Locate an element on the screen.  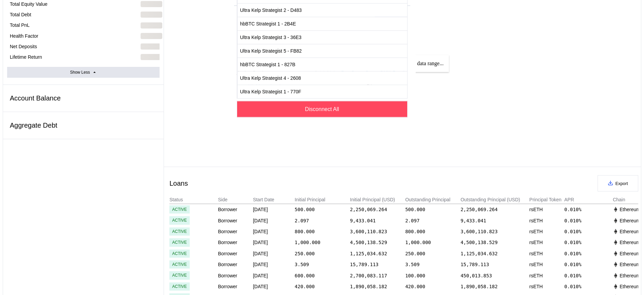
div: Start Date is located at coordinates (274, 200).